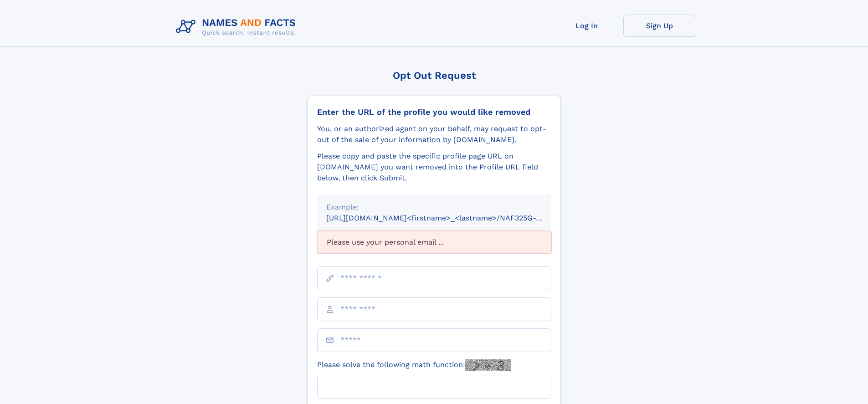 Image resolution: width=868 pixels, height=404 pixels. What do you see at coordinates (414, 365) in the screenshot?
I see `label: Please solve the following math function:` at bounding box center [414, 365].